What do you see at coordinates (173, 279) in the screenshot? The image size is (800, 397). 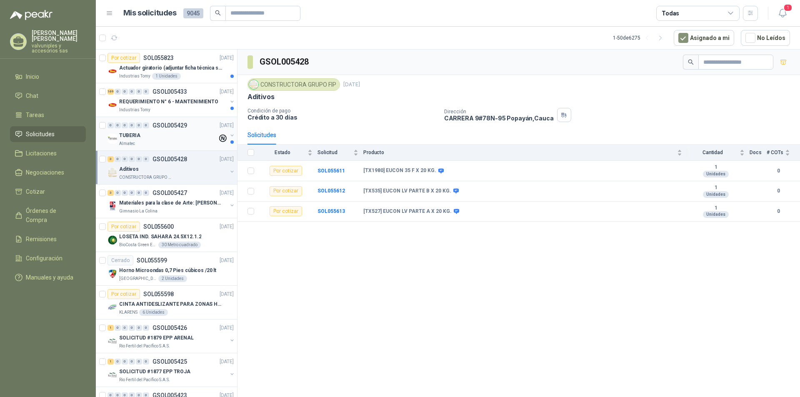 I see `div: 2 Unidades` at bounding box center [173, 279].